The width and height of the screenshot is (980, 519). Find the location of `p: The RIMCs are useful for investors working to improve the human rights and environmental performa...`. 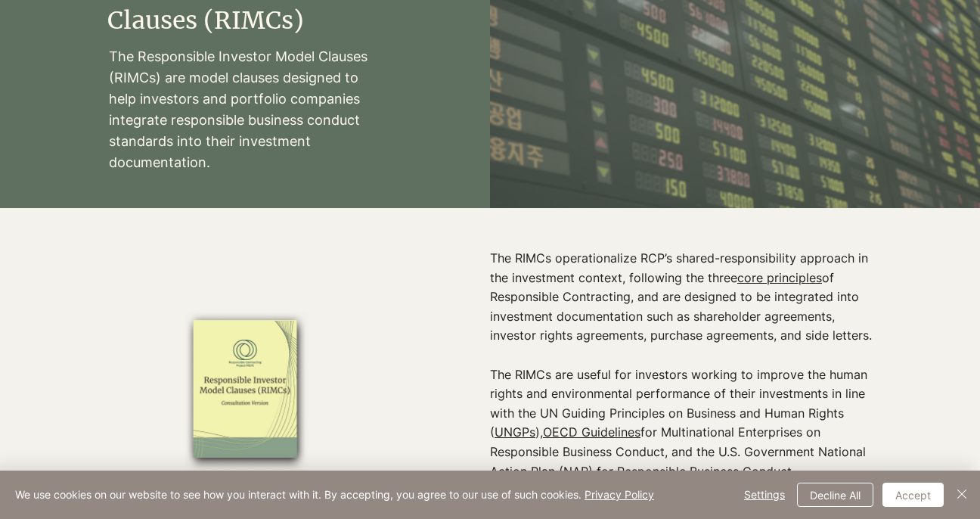

p: The RIMCs are useful for investors working to improve the human rights and environmental performa... is located at coordinates (686, 424).